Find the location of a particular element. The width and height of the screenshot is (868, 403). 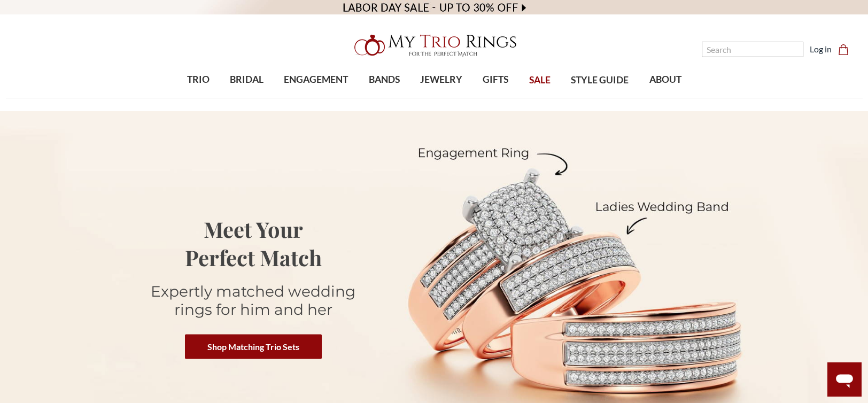

svg: cart.cart_preview is located at coordinates (843, 50).